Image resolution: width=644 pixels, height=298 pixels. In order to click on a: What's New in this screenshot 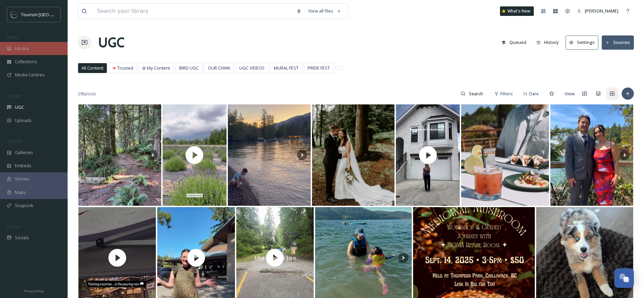, I will do `click(517, 11)`.